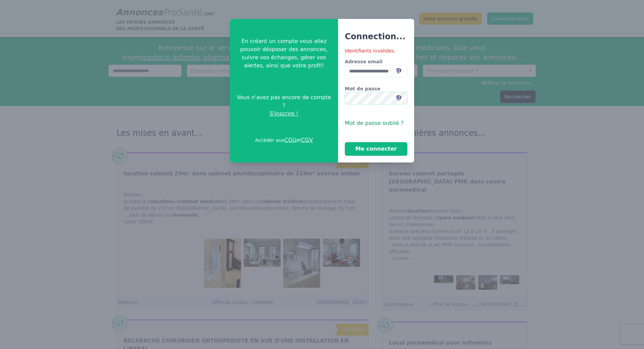 The image size is (644, 349). What do you see at coordinates (284, 140) in the screenshot?
I see `p: Accéder aux et` at bounding box center [284, 140].